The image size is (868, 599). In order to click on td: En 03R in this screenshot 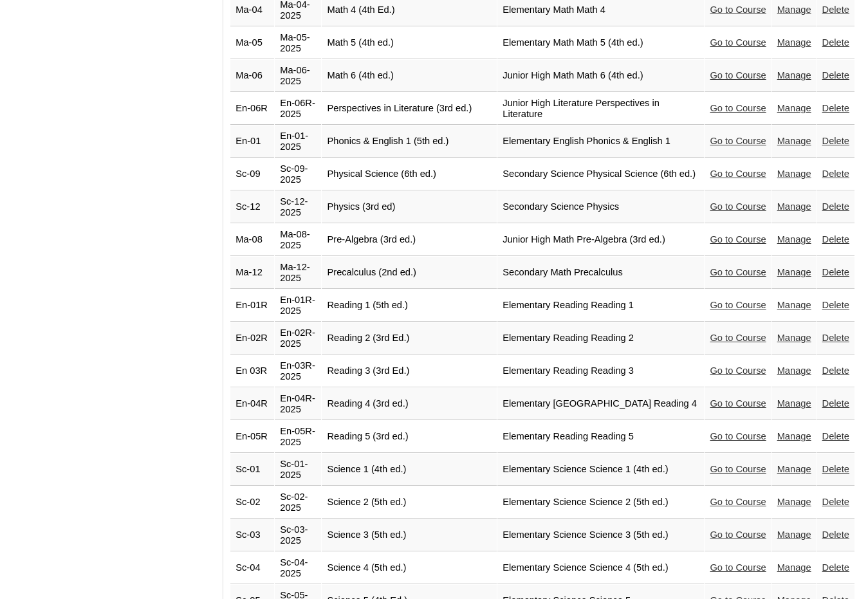, I will do `click(252, 371)`.